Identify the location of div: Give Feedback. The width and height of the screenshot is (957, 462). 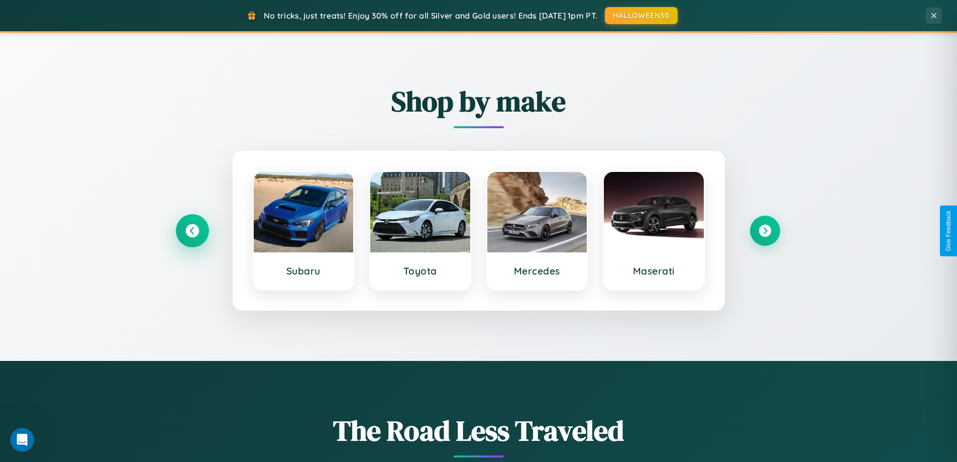
(948, 231).